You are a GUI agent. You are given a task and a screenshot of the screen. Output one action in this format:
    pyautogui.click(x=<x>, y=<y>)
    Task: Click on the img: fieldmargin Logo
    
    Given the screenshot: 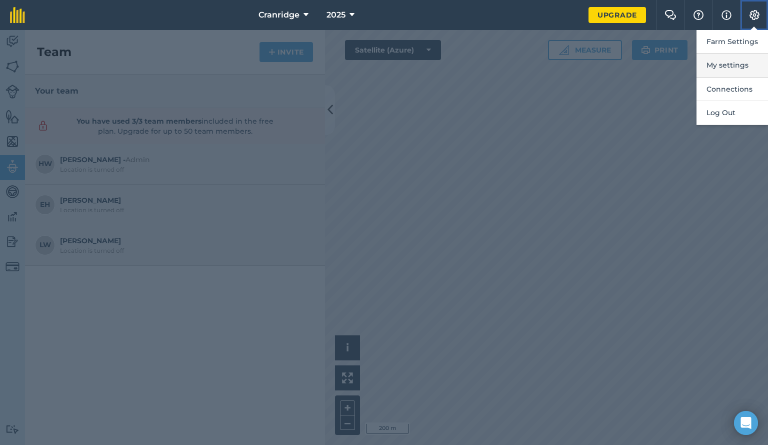 What is the action you would take?
    pyautogui.click(x=18, y=15)
    